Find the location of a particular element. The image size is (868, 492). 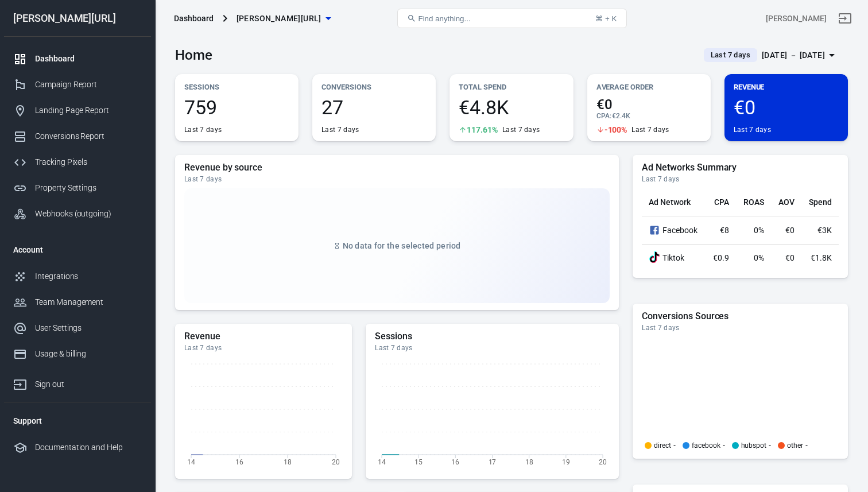

div: Conversions Report is located at coordinates (89, 136).